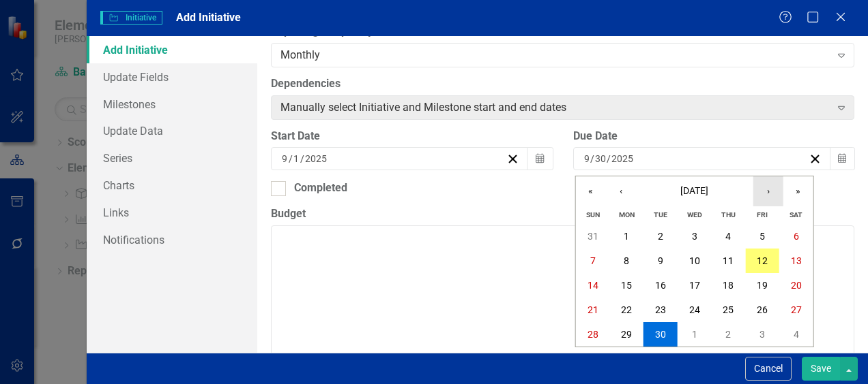 The width and height of the screenshot is (868, 384). I want to click on abbr: September 25, 2025, so click(728, 310).